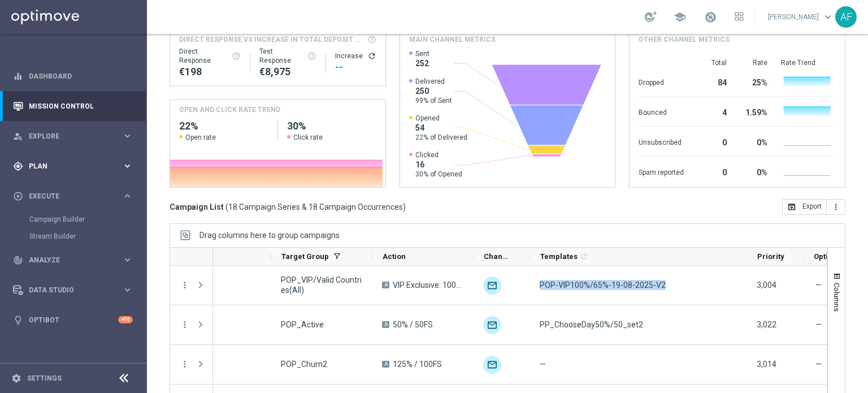 This screenshot has height=393, width=868. I want to click on span: Drag columns here to group campaigns, so click(269, 235).